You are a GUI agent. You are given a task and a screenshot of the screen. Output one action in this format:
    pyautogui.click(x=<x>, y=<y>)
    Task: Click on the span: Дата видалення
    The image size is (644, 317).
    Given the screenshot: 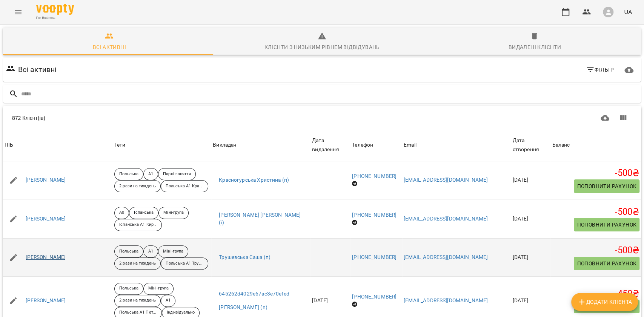 What is the action you would take?
    pyautogui.click(x=330, y=145)
    